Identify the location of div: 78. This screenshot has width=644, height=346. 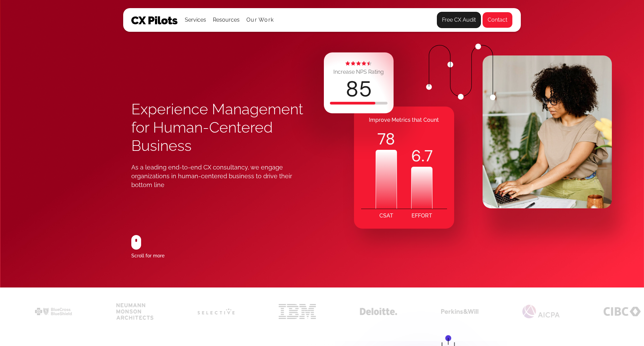
(386, 139).